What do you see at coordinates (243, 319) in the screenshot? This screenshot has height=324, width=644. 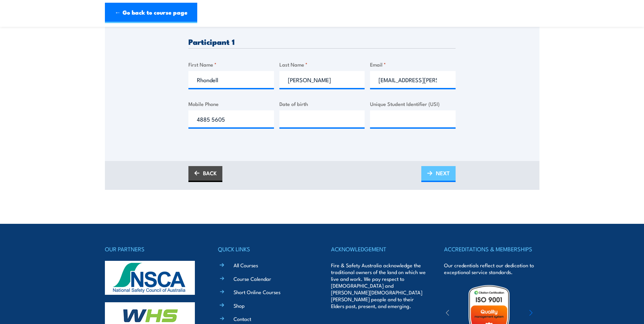 I see `a: Contact` at bounding box center [243, 319].